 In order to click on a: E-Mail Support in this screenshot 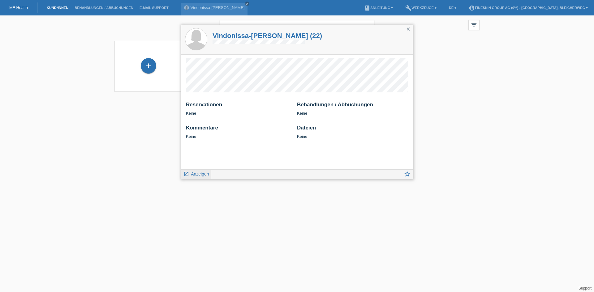, I will do `click(154, 8)`.